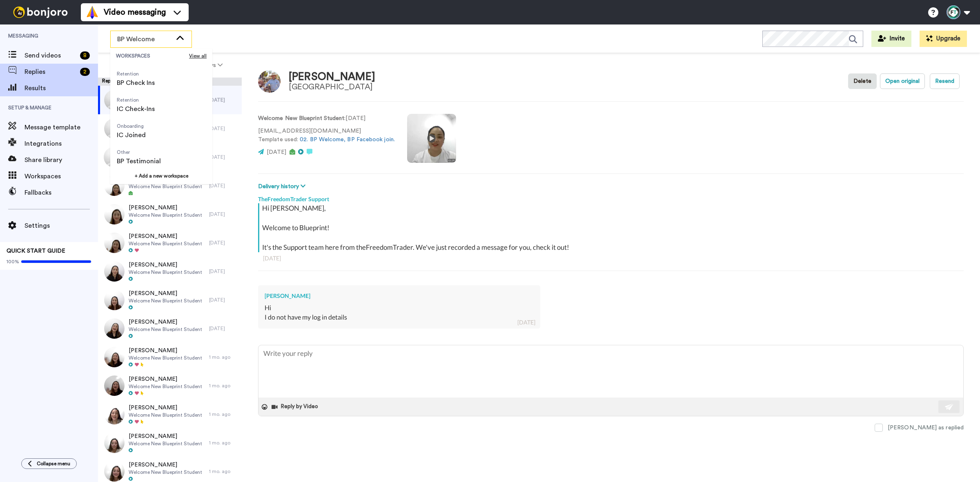 The width and height of the screenshot is (980, 482). Describe the element at coordinates (61, 144) in the screenshot. I see `span: Integrations` at that location.